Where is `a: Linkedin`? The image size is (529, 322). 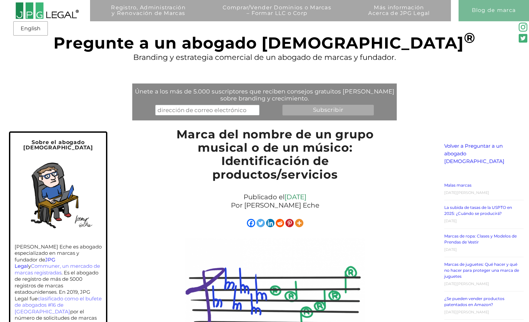 a: Linkedin is located at coordinates (270, 223).